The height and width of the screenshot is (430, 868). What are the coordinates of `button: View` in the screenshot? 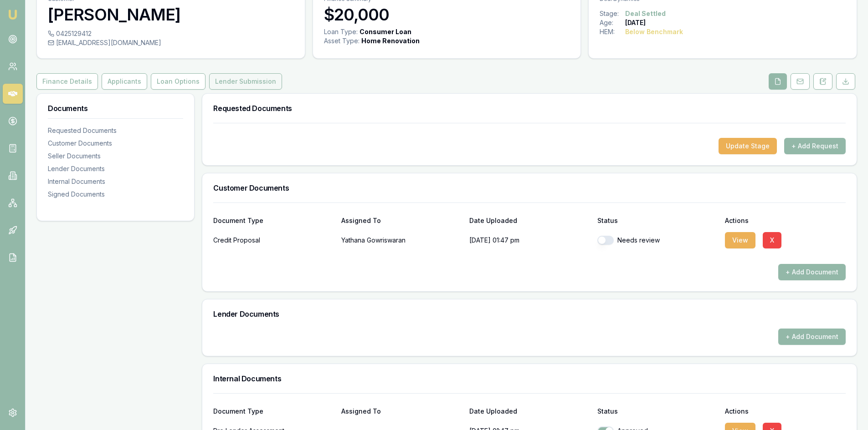 It's located at (740, 240).